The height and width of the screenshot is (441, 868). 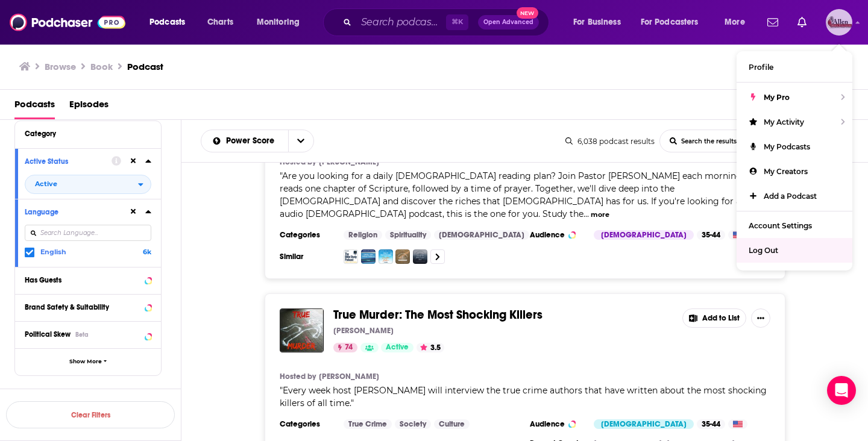 I want to click on div: Brand Safety & Suitability, so click(x=82, y=307).